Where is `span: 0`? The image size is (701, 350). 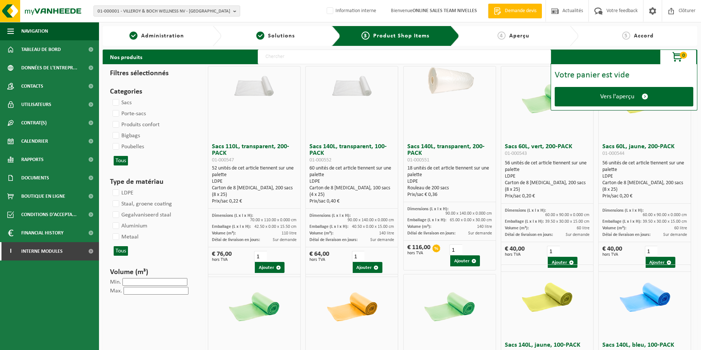
span: 0 is located at coordinates (683, 55).